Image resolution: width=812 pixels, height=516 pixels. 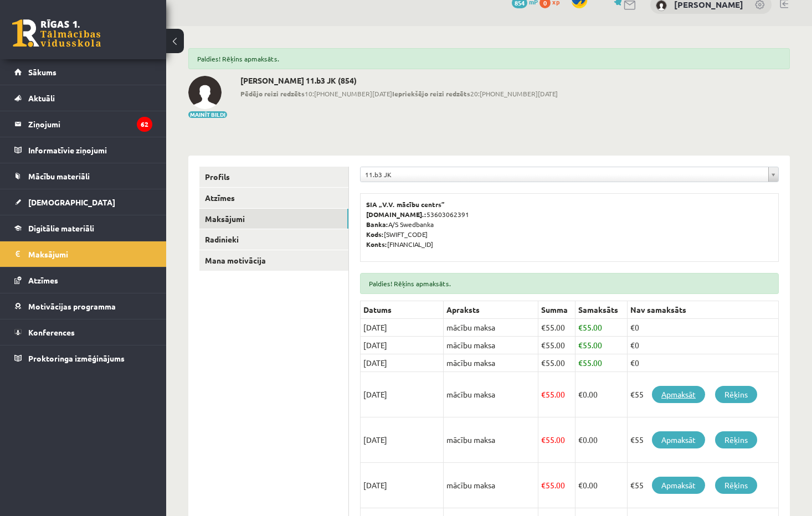 What do you see at coordinates (490, 310) in the screenshot?
I see `th: Apraksts` at bounding box center [490, 310].